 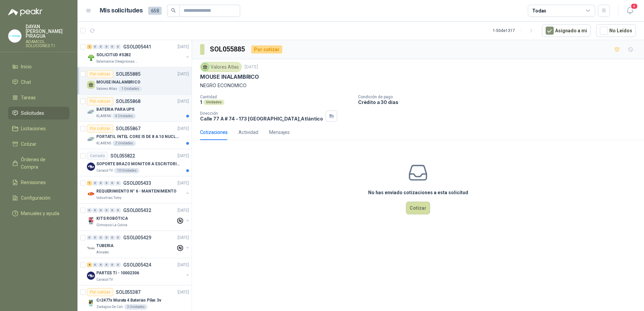 What do you see at coordinates (137, 47) in the screenshot?
I see `p: GSOL005441` at bounding box center [137, 47].